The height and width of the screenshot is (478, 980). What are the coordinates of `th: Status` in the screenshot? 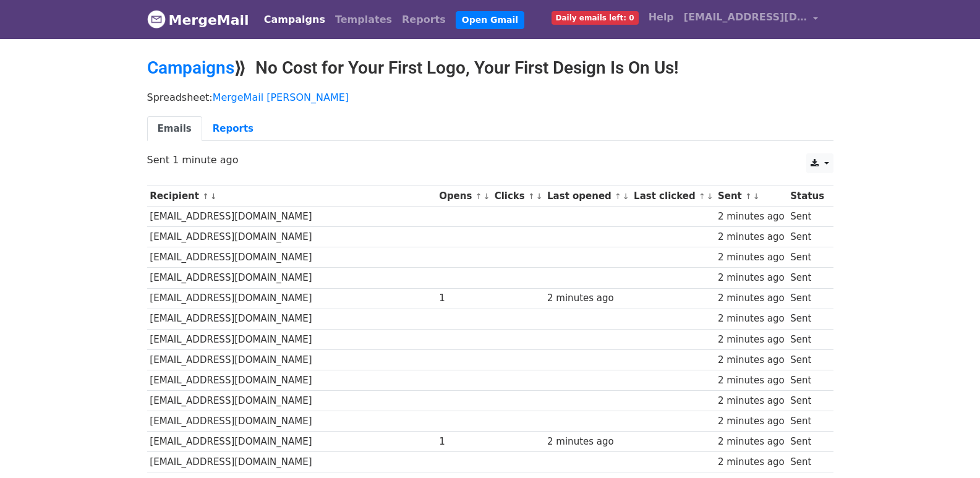 It's located at (807, 196).